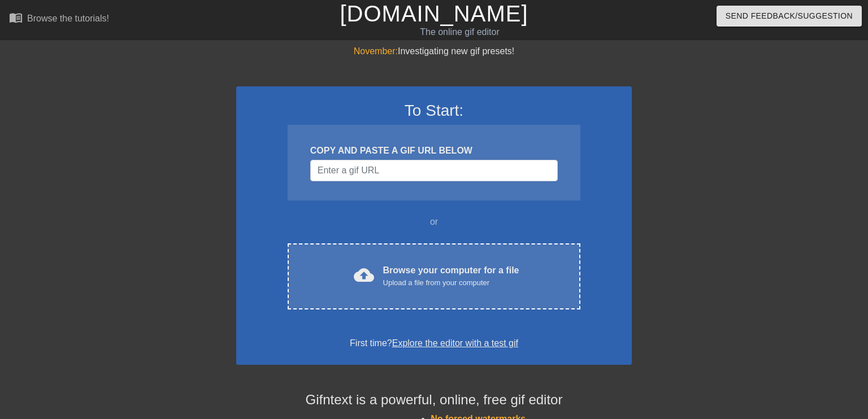 The height and width of the screenshot is (419, 868). I want to click on div: Browse the tutorials!, so click(68, 18).